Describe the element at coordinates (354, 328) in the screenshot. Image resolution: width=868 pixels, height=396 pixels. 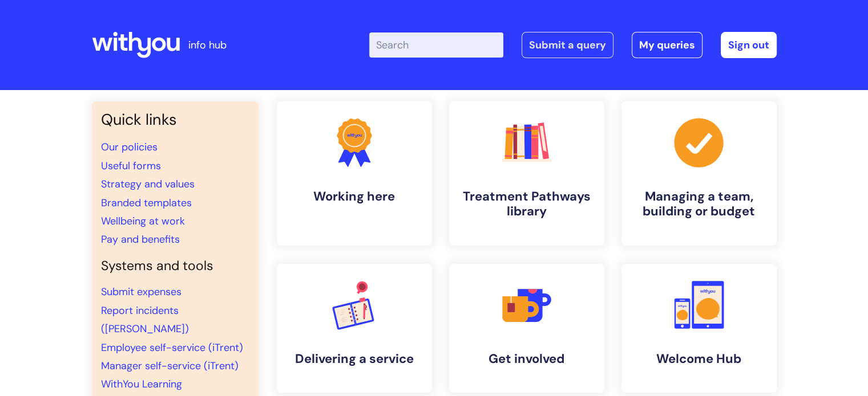
I see `a: Delivering a service` at that location.